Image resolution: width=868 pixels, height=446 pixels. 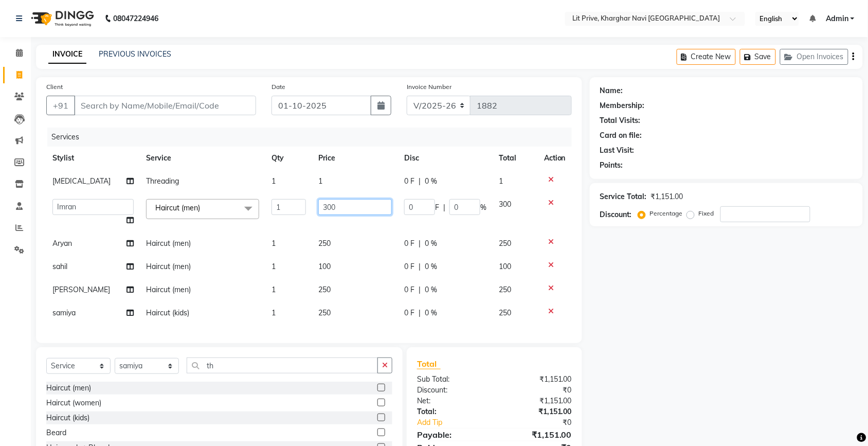 What do you see at coordinates (202, 208) in the screenshot?
I see `a: x` at bounding box center [202, 208].